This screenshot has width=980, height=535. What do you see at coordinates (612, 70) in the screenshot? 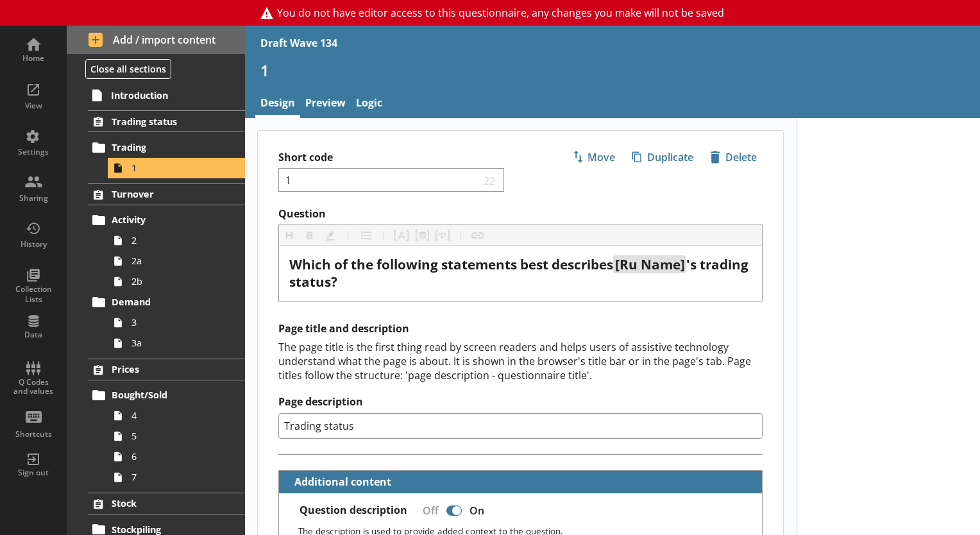
I see `h1: 1` at bounding box center [612, 70].